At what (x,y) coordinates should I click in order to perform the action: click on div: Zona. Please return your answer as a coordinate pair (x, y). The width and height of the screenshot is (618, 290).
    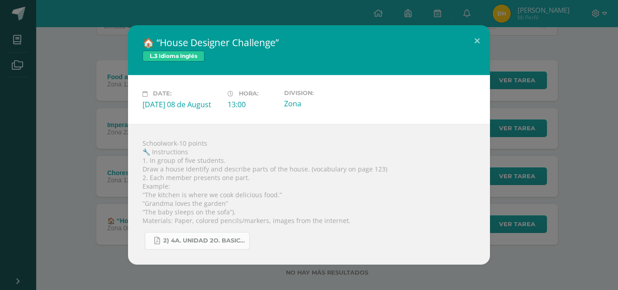
    Looking at the image, I should click on (323, 104).